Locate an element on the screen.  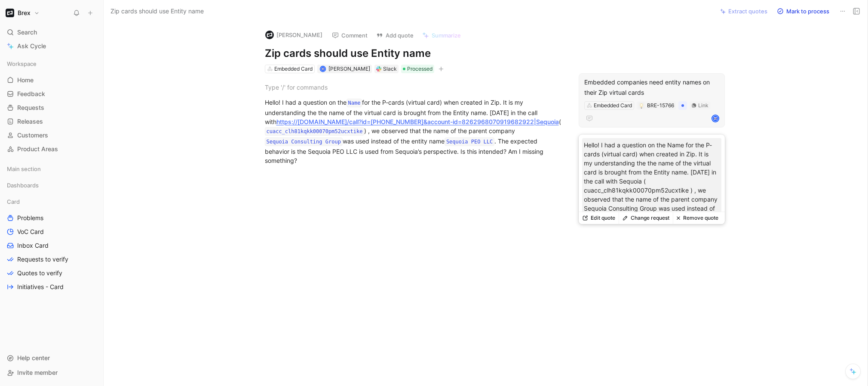
div: Help center is located at coordinates (51, 357).